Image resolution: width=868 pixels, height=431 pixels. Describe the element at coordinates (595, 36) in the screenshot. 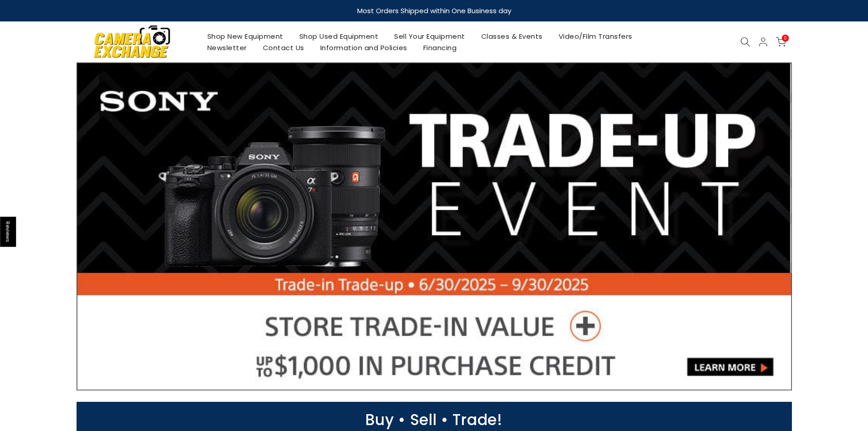

I see `a: Video/Film Transfers` at that location.